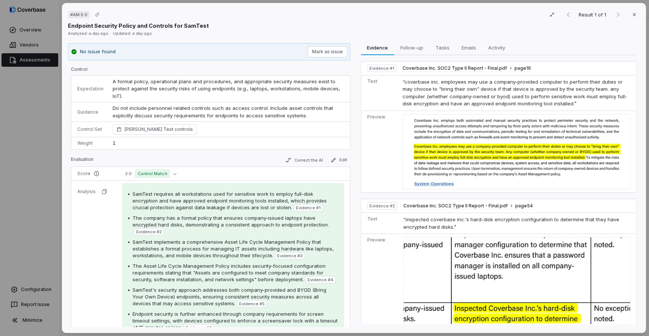 Image resolution: width=649 pixels, height=336 pixels. I want to click on button: Correct the AI, so click(304, 160).